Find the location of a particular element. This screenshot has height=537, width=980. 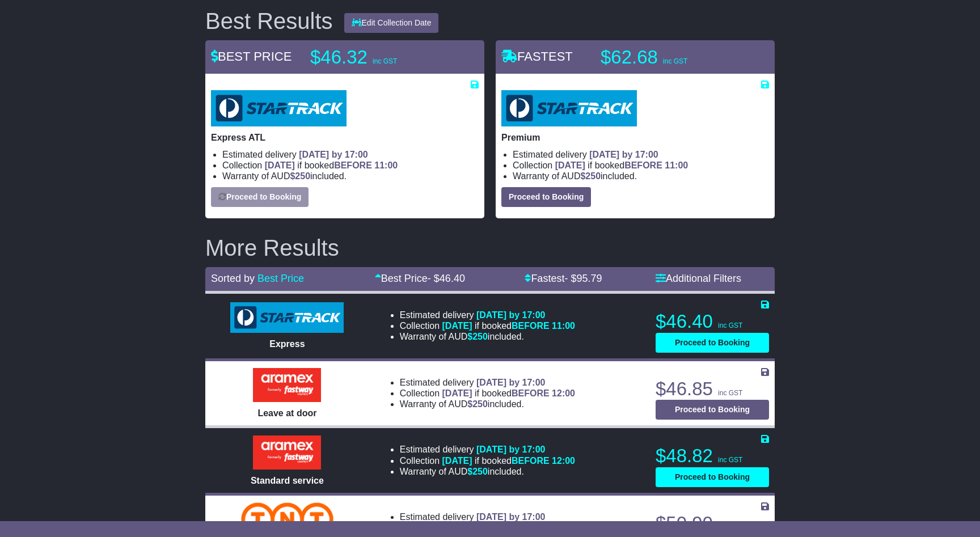

p: Express ATL is located at coordinates (345, 138).